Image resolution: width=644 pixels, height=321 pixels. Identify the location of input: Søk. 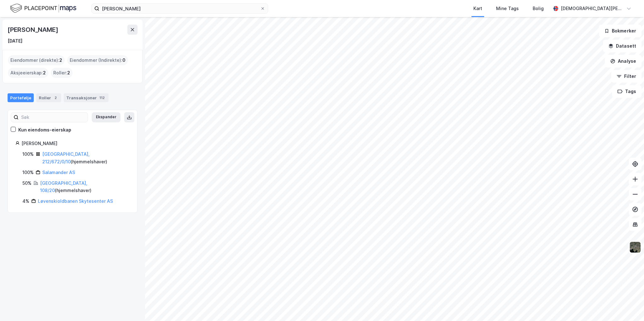
(53, 117).